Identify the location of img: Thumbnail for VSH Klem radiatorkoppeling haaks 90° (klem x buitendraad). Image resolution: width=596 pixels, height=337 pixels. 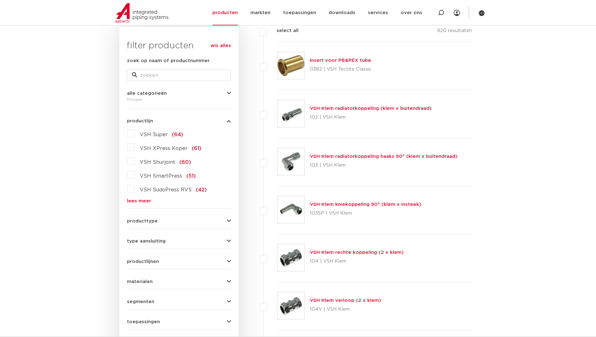
(291, 162).